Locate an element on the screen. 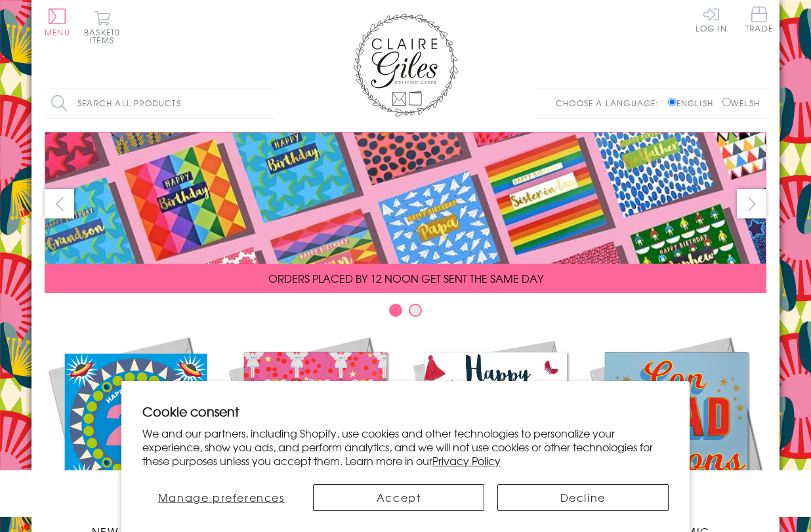 The image size is (811, 532). label: Welsh is located at coordinates (741, 103).